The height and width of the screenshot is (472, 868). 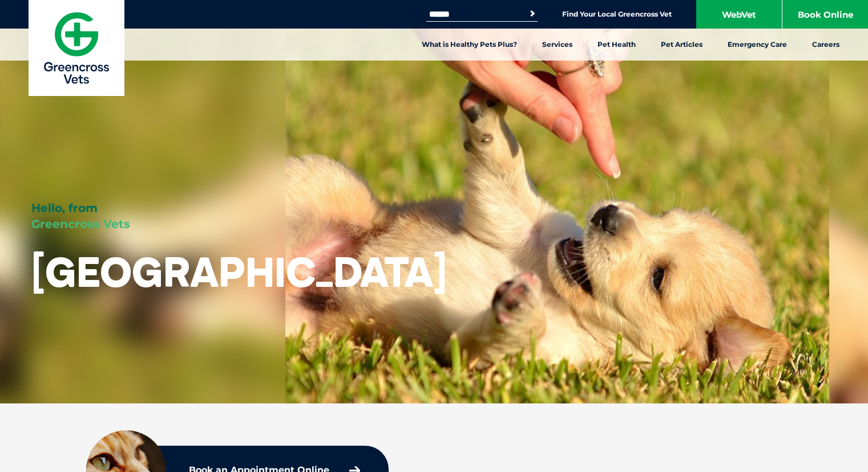 I want to click on a: Services, so click(x=557, y=44).